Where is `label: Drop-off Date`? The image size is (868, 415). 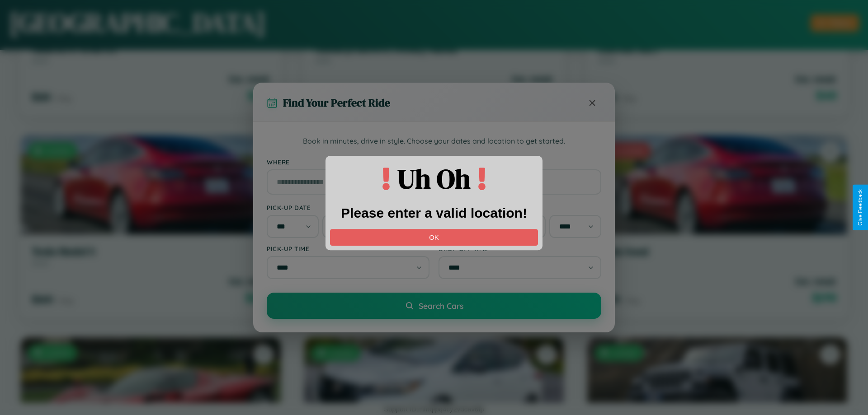
label: Drop-off Date is located at coordinates (520, 208).